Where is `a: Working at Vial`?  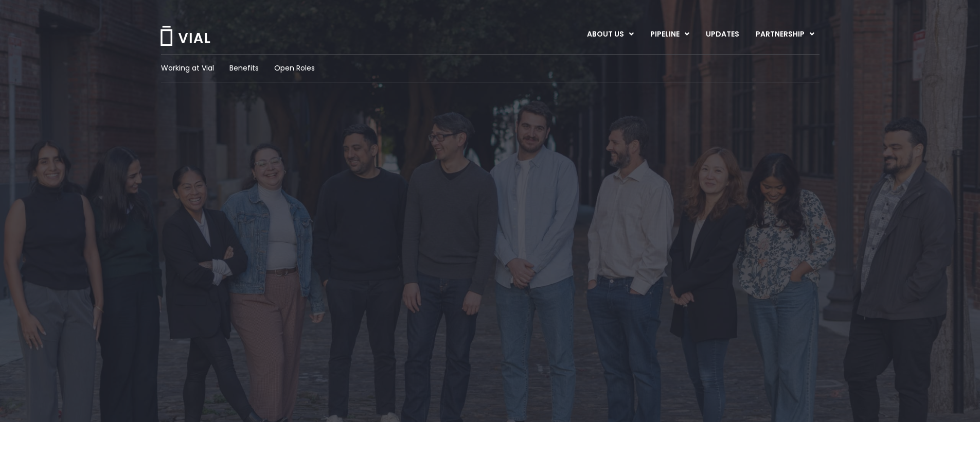 a: Working at Vial is located at coordinates (187, 68).